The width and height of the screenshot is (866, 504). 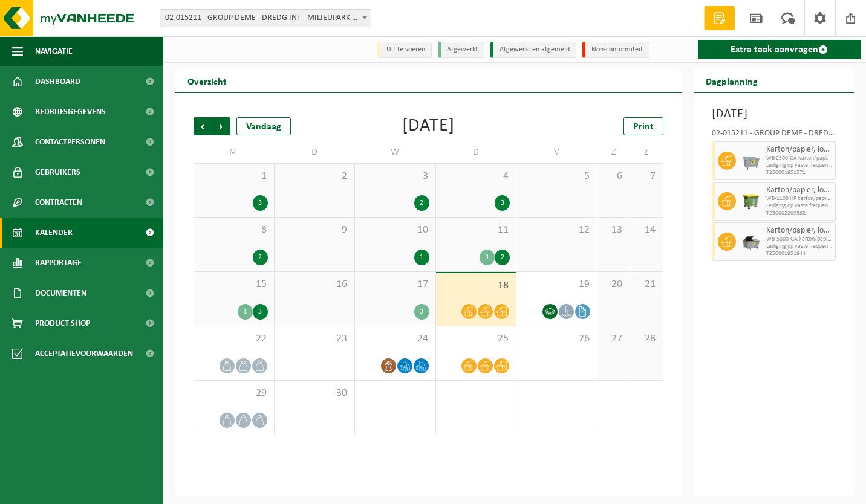 I want to click on span: 25, so click(x=476, y=339).